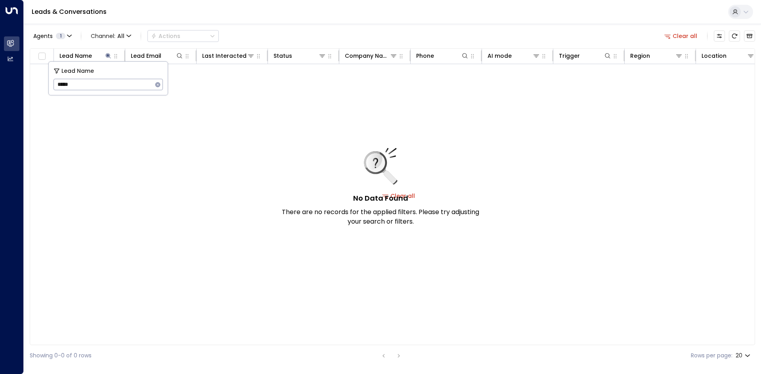  I want to click on button: Actions, so click(183, 36).